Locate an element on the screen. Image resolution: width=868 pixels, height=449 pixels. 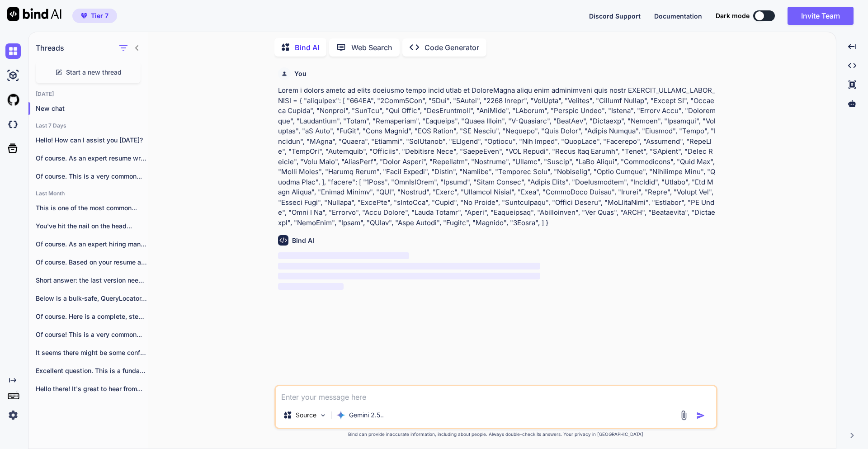
span: Discord Support is located at coordinates (615, 16).